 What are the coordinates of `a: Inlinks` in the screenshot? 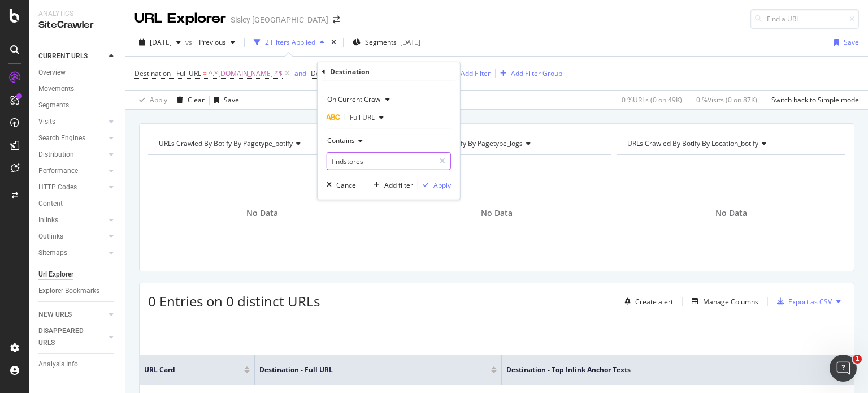 It's located at (72, 220).